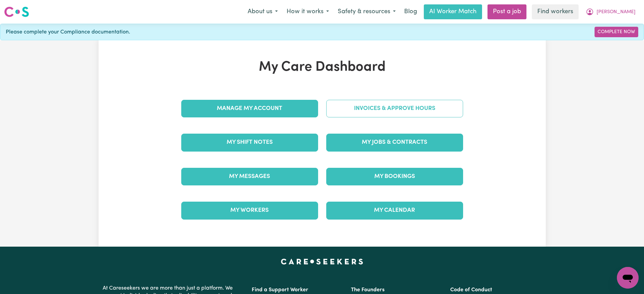  I want to click on a: AI Worker Match, so click(453, 12).